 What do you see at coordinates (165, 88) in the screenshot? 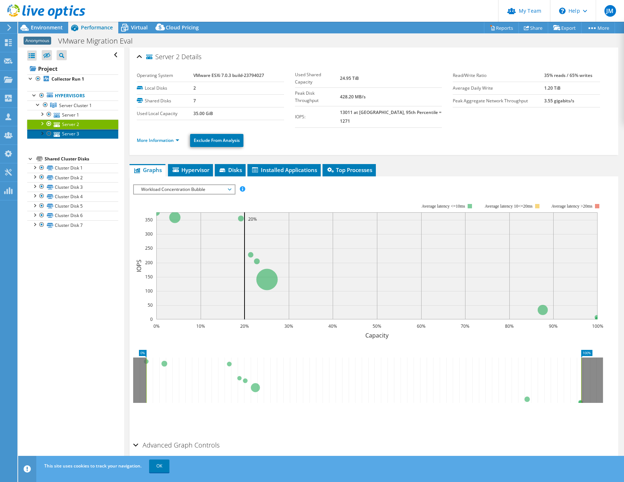
I see `label: Local Disks` at bounding box center [165, 88].